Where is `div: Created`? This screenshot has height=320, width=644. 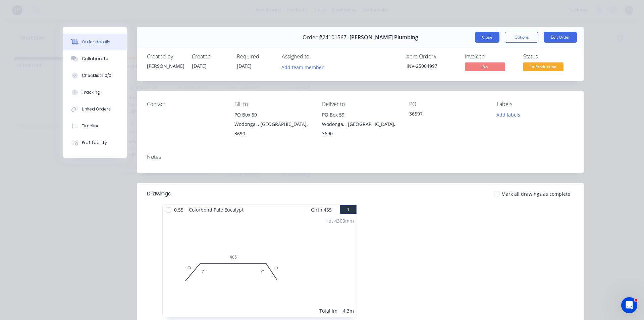
div: Created is located at coordinates (210, 56).